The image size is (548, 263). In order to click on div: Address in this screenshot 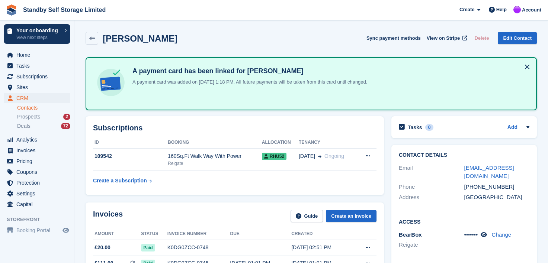, I will do `click(431, 197)`.